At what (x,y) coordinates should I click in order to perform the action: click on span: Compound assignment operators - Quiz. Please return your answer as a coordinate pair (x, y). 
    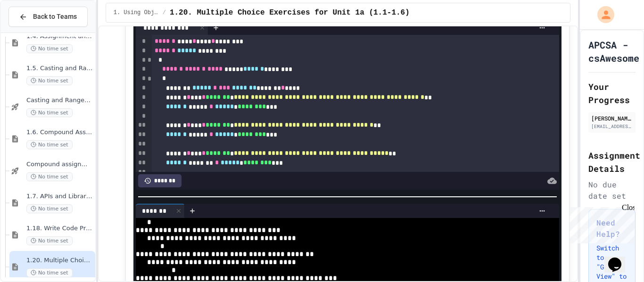
    Looking at the image, I should click on (60, 165).